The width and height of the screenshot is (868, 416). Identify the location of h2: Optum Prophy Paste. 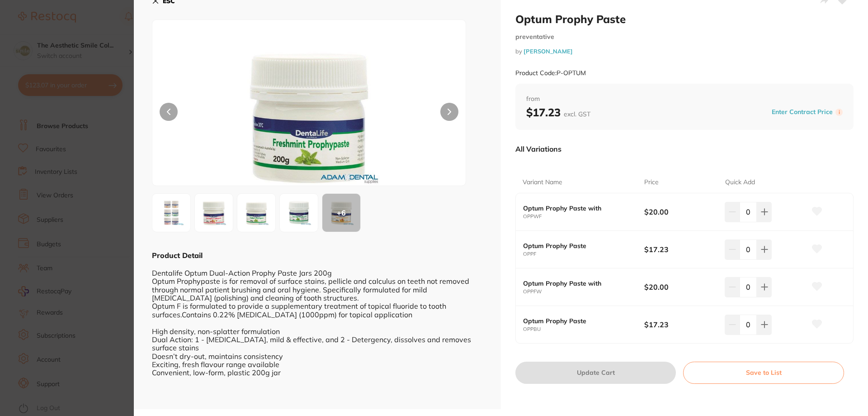
(684, 19).